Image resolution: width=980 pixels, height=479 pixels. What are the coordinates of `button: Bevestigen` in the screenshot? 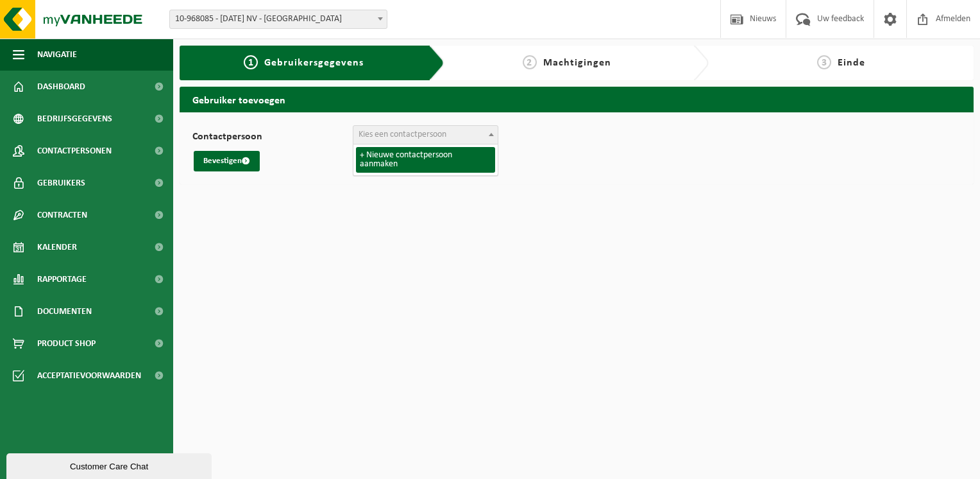 It's located at (226, 161).